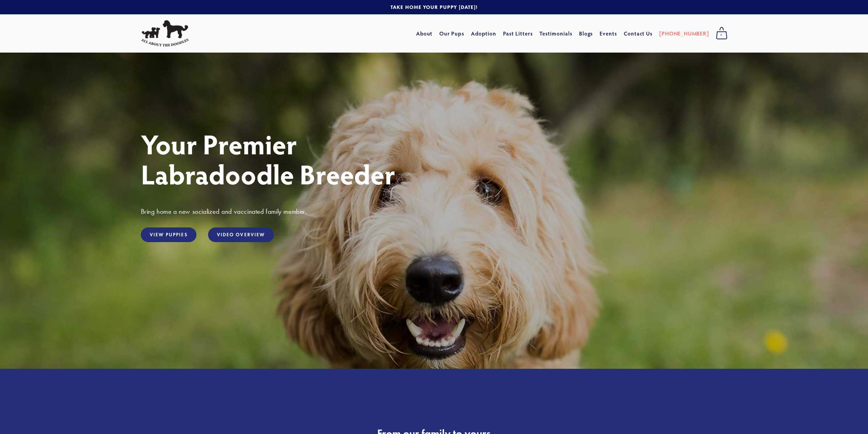 This screenshot has height=434, width=868. I want to click on a: About, so click(425, 33).